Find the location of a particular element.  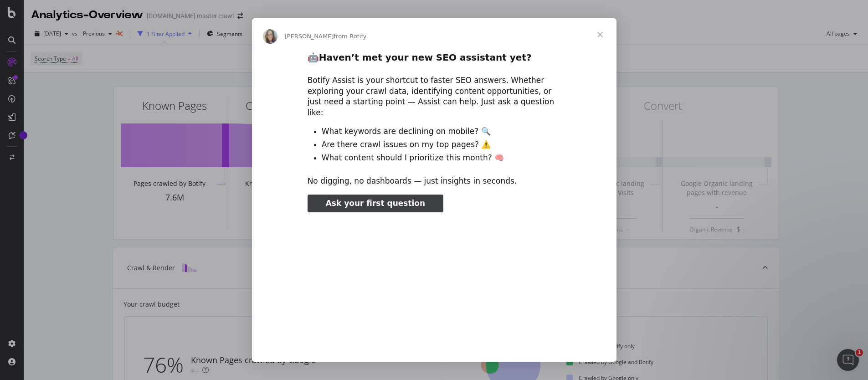

span: from Botify is located at coordinates (350, 36).